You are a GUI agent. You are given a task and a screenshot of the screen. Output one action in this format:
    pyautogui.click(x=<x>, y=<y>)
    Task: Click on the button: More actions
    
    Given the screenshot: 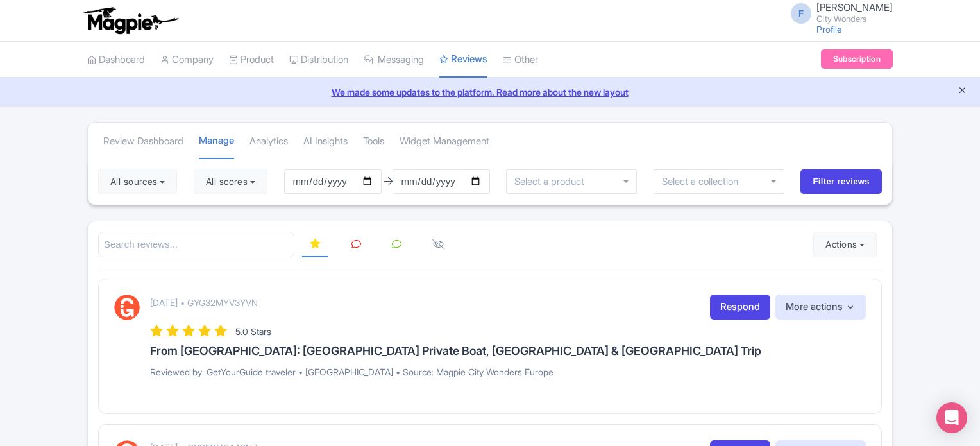 What is the action you would take?
    pyautogui.click(x=820, y=307)
    